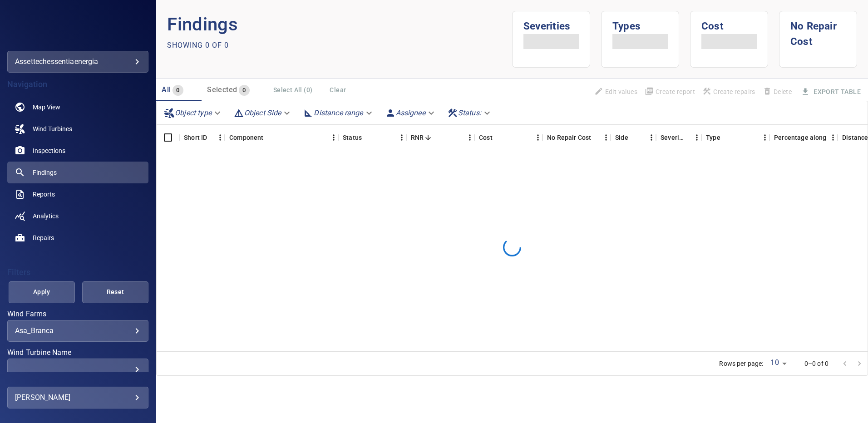 Image resolution: width=868 pixels, height=423 pixels. What do you see at coordinates (78, 273) in the screenshot?
I see `h4: Filters` at bounding box center [78, 273].